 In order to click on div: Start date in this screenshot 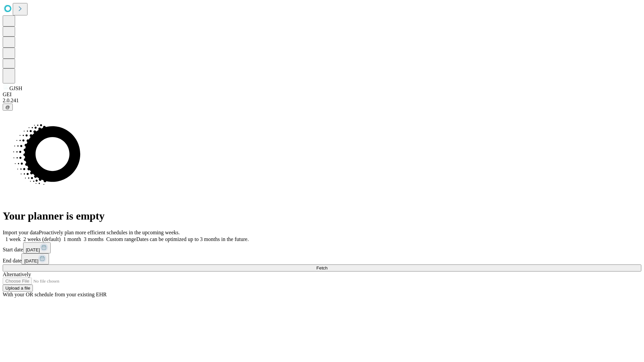, I will do `click(322, 248)`.